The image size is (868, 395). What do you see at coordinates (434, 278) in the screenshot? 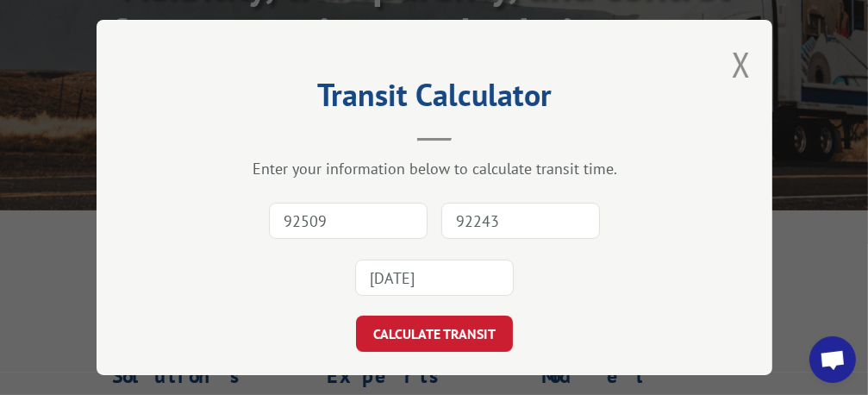
I see `input: Tender Date` at bounding box center [434, 278].